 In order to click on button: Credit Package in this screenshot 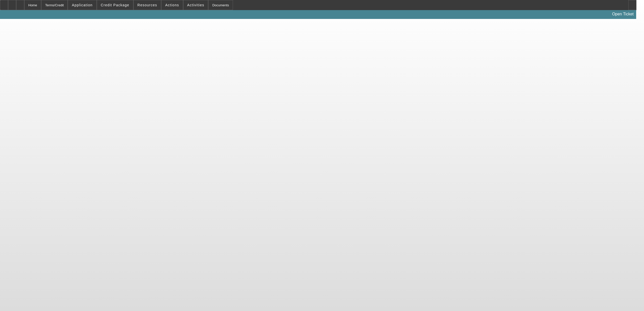, I will do `click(115, 5)`.